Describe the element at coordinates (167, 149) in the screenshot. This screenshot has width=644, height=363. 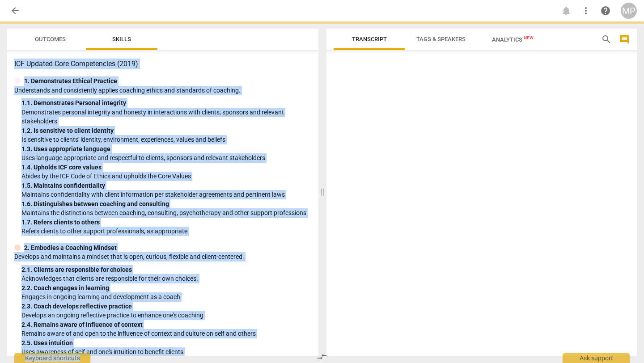
I see `div: 1. 3. Uses appropriate language` at that location.